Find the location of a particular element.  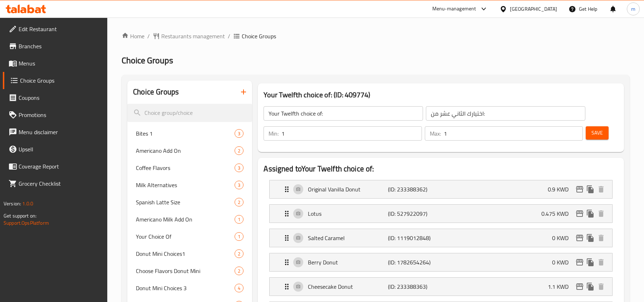

button: Save is located at coordinates (597, 133).